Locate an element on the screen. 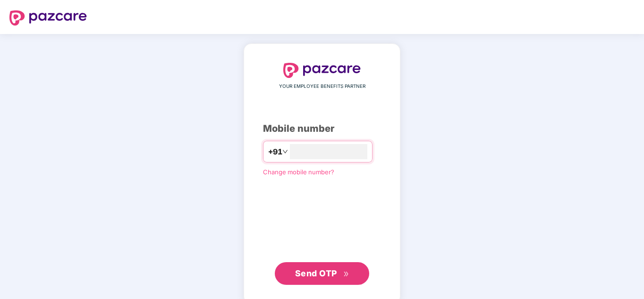 The width and height of the screenshot is (644, 299). span: down is located at coordinates (285, 152).